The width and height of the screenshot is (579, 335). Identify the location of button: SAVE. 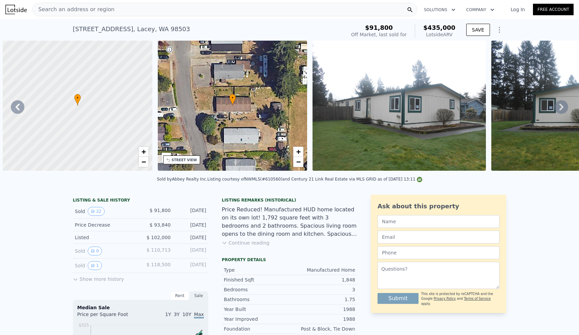
(478, 30).